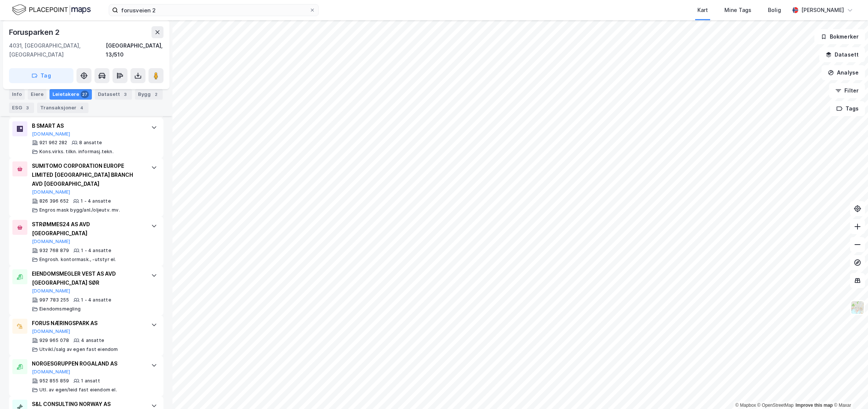 The width and height of the screenshot is (868, 409). What do you see at coordinates (78, 390) in the screenshot?
I see `div: Utl. av egen/leid fast eiendom el.` at bounding box center [78, 390].